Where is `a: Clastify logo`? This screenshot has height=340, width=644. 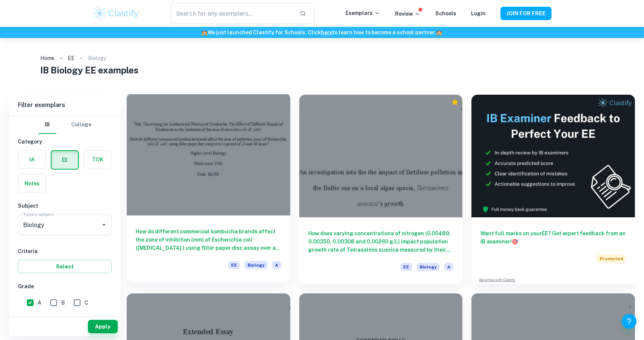
a: Clastify logo is located at coordinates (116, 13).